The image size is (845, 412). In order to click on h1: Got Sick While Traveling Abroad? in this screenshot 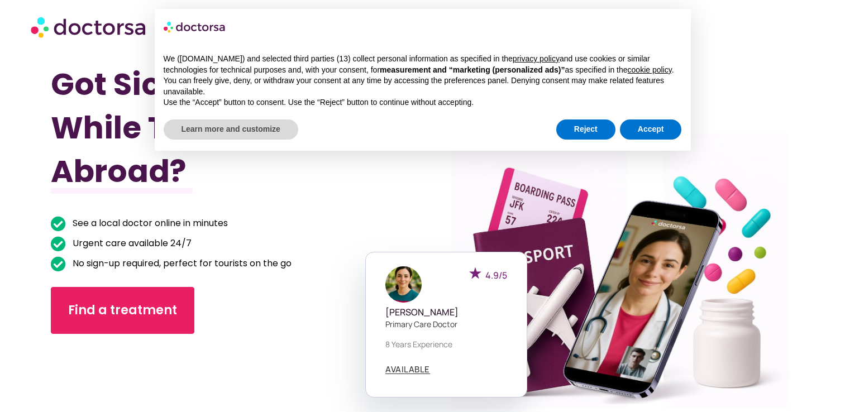, I will do `click(209, 128)`.